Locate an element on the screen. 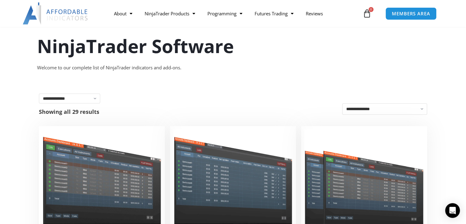  a: About is located at coordinates (123, 13).